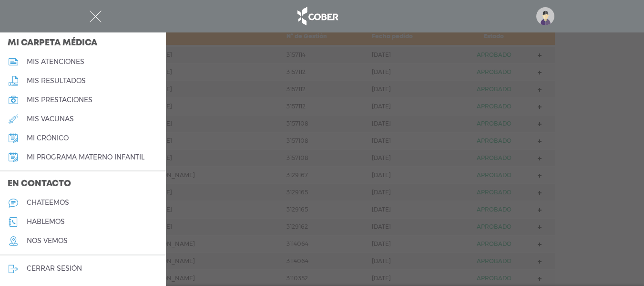 The image size is (644, 286). Describe the element at coordinates (55, 62) in the screenshot. I see `h5: mis atenciones` at that location.